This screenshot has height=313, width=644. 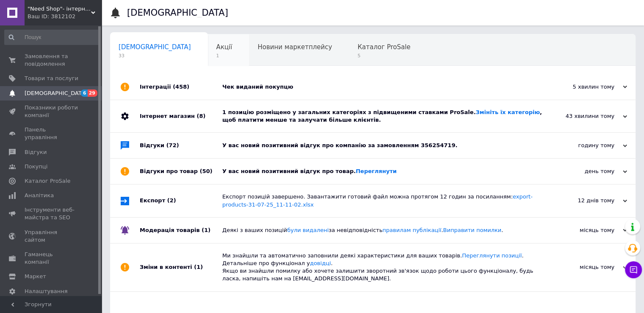 What do you see at coordinates (201, 116) in the screenshot?
I see `span: (8)` at bounding box center [201, 116].